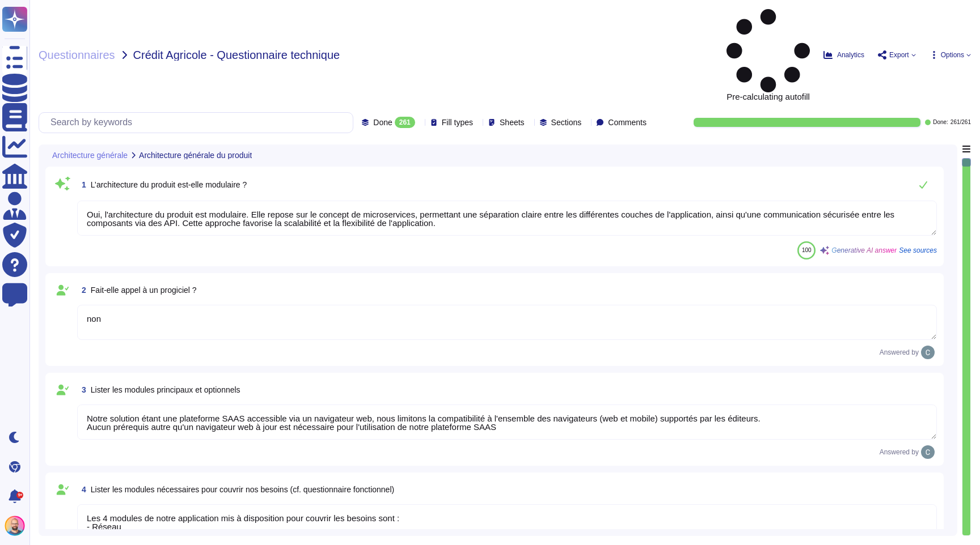 The height and width of the screenshot is (545, 980). I want to click on span: Done:, so click(940, 122).